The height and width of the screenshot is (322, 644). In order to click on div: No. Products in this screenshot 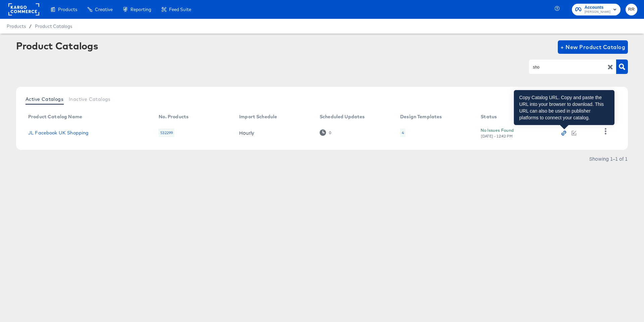, I will do `click(174, 117)`.